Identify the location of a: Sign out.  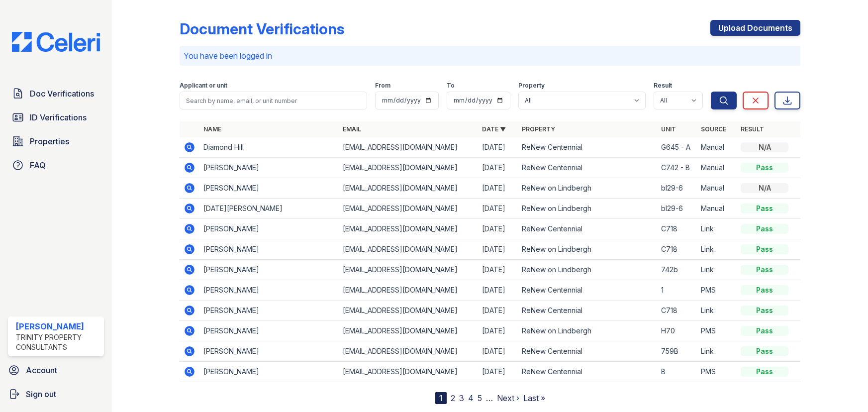
(55, 394).